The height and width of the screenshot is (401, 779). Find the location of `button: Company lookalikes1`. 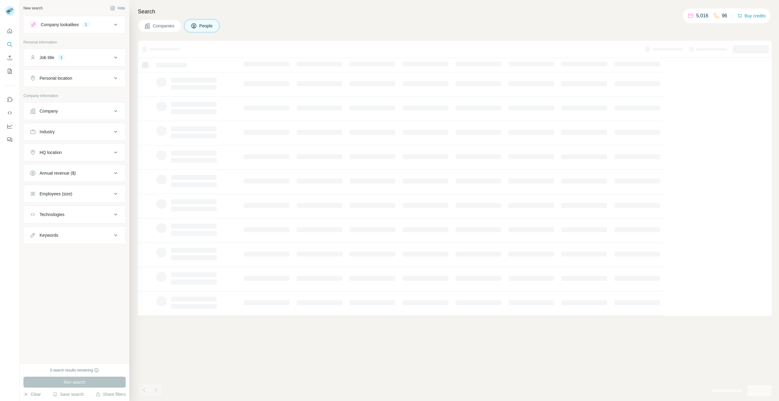

button: Company lookalikes1 is located at coordinates (75, 25).